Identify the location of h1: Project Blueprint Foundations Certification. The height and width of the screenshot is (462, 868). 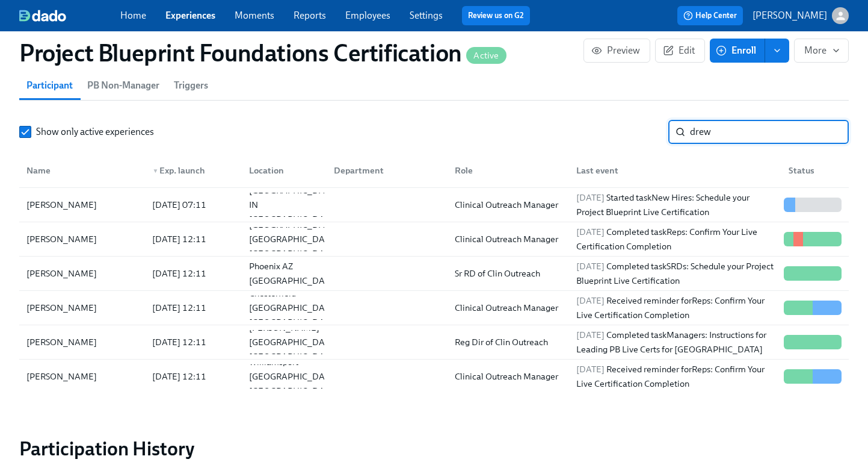
(263, 53).